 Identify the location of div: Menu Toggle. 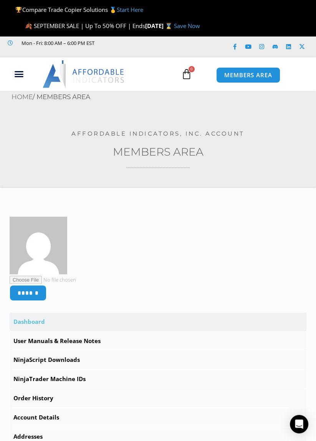
(19, 74).